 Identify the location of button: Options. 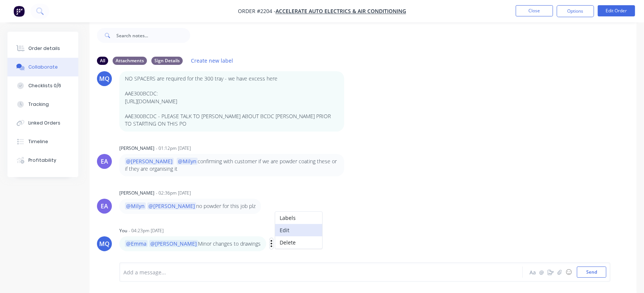
(575, 11).